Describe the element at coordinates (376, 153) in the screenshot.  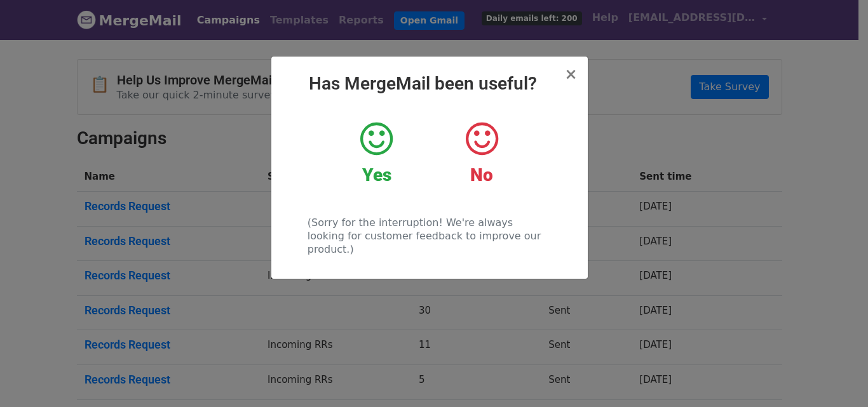
I see `a: Yes` at that location.